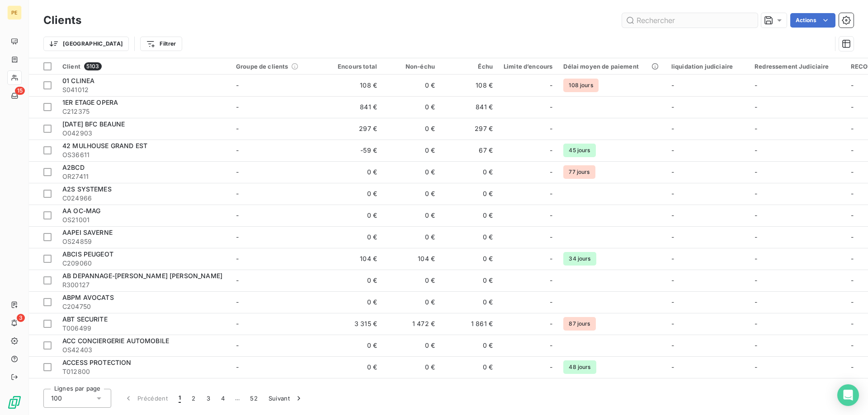  Describe the element at coordinates (105, 145) in the screenshot. I see `span: 42 MULHOUSE GRAND EST` at that location.